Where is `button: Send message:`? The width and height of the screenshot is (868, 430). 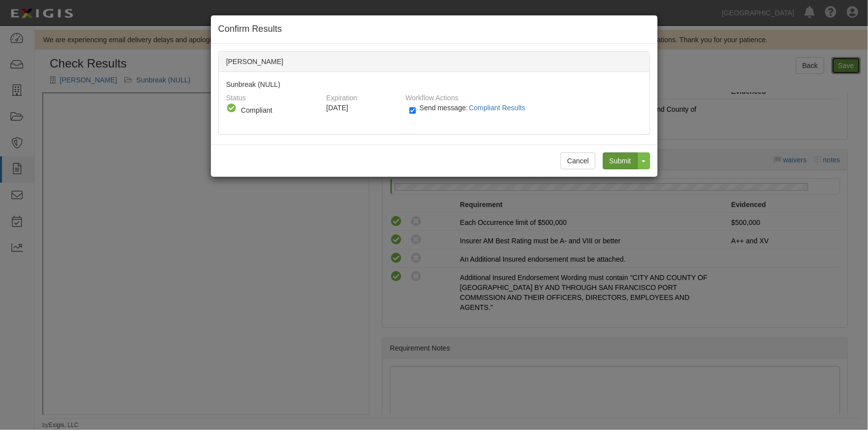
button: Send message: is located at coordinates (499, 108).